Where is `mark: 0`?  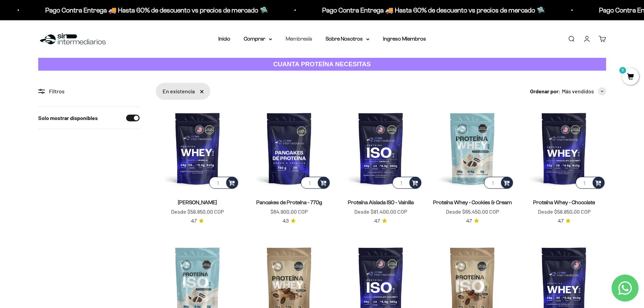 mark: 0 is located at coordinates (623, 70).